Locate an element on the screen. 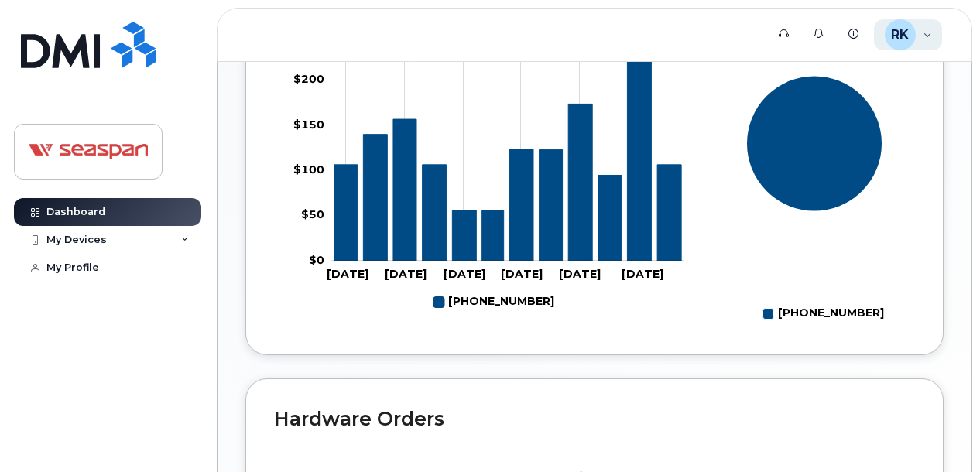 The width and height of the screenshot is (980, 472). span: RK is located at coordinates (899, 34).